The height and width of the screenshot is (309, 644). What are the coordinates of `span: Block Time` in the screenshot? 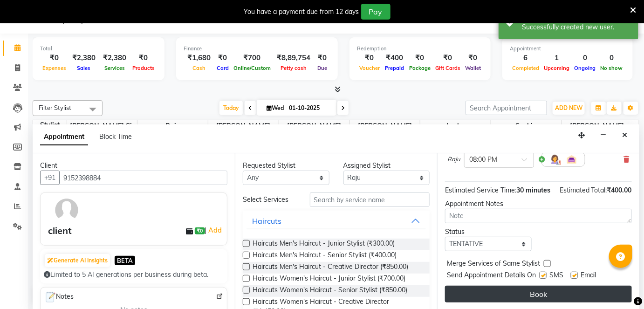 It's located at (115, 137).